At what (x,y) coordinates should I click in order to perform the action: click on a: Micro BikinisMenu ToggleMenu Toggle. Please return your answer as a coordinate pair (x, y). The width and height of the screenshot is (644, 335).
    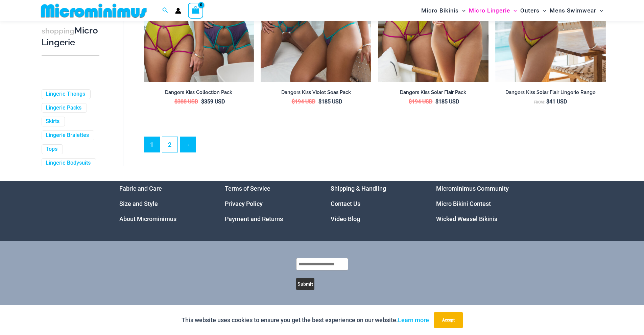
    Looking at the image, I should click on (443, 11).